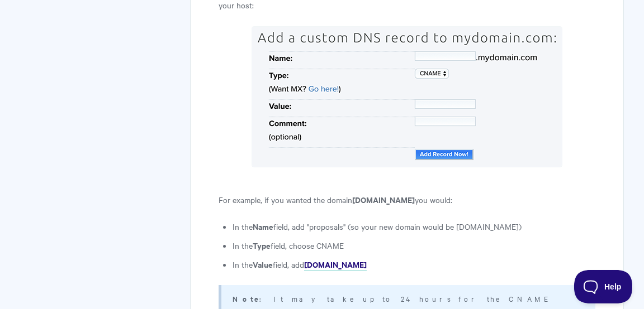 The height and width of the screenshot is (309, 644). Describe the element at coordinates (407, 97) in the screenshot. I see `img: A sample CNAME record form with no data entered` at that location.